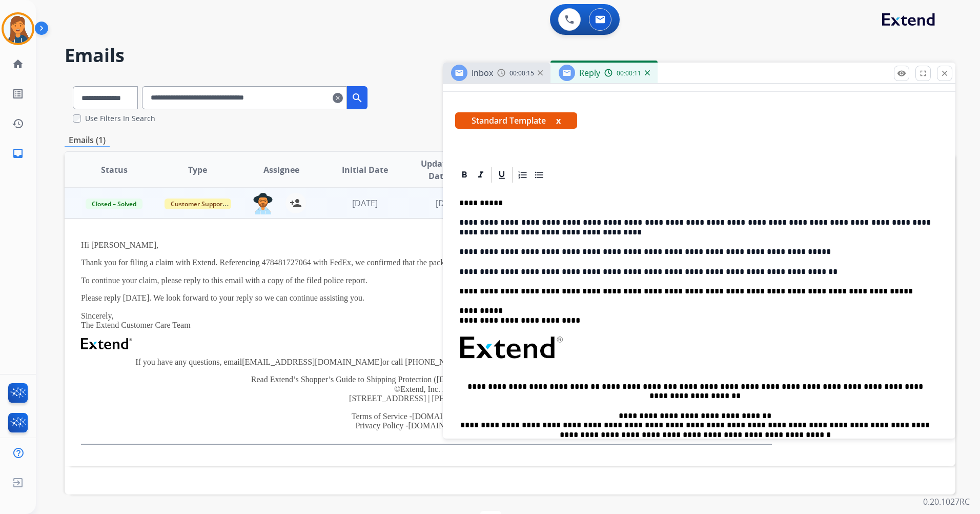 This screenshot has height=514, width=980. I want to click on p: Thank you for filing a claim with Extend. Referencing 478481727064 with FedEx, we confirmed that ..., so click(427, 262).